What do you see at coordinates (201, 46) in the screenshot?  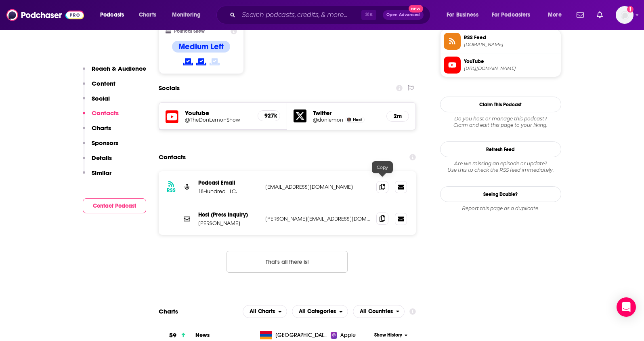 I see `h4: Medium Left` at bounding box center [201, 46].